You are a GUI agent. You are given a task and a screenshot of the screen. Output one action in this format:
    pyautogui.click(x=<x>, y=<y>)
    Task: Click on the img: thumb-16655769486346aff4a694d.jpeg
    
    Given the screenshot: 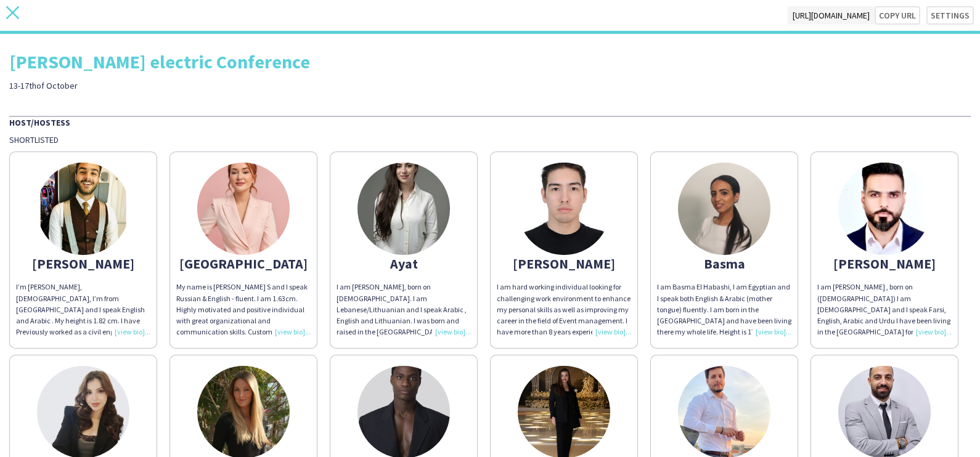 What is the action you would take?
    pyautogui.click(x=83, y=209)
    